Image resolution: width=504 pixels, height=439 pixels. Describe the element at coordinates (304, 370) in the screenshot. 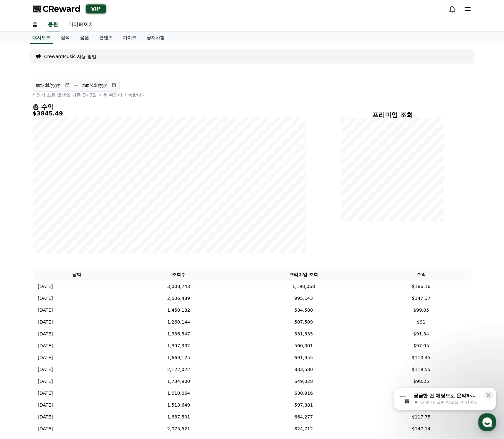

I see `td: 833,580` at that location.